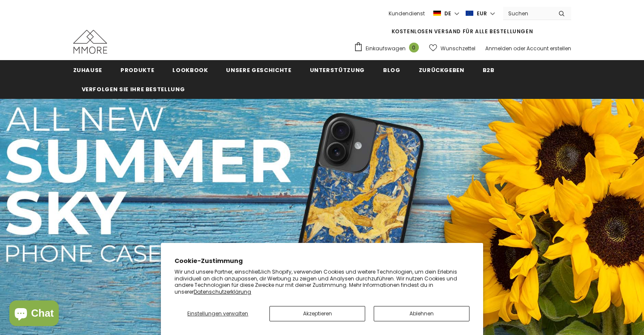  What do you see at coordinates (322, 282) in the screenshot?
I see `p: Wir und unsere Partner, einschließlich Shopify, verwenden Cookies und weitere Technologien, um de...` at bounding box center [322, 282].